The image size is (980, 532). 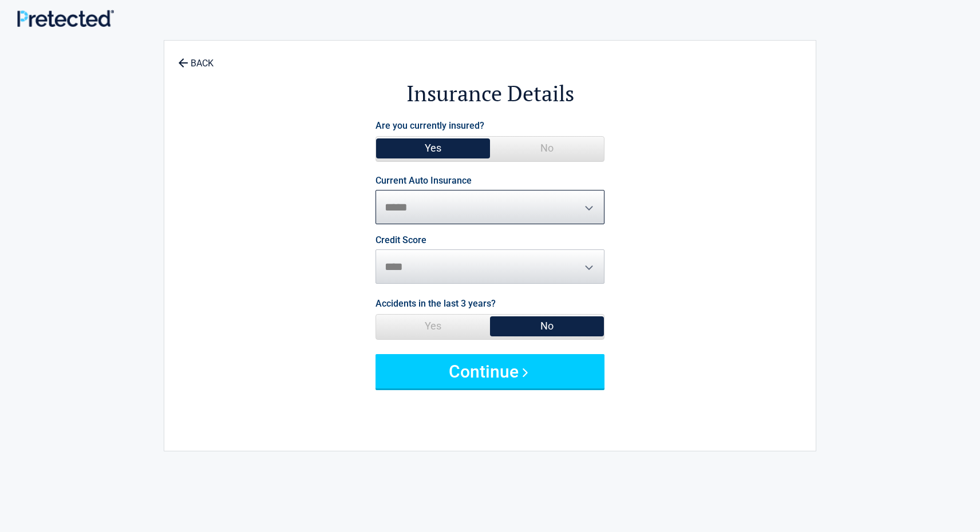 What do you see at coordinates (400, 240) in the screenshot?
I see `label: Credit Score` at bounding box center [400, 240].